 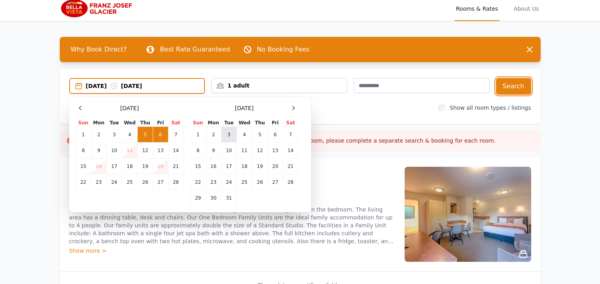 I want to click on p: A one bedroom unit which has a queen size bed in the living area and two single beds in the bedro..., so click(x=232, y=225).